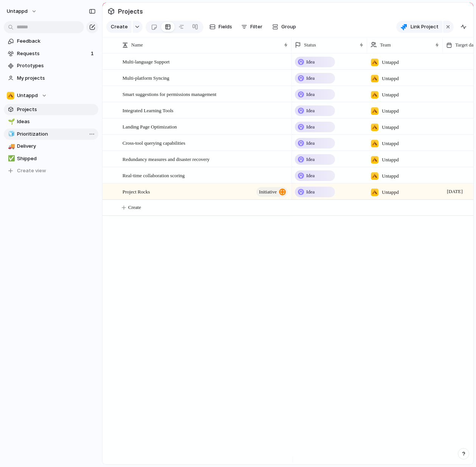 This screenshot has height=467, width=476. What do you see at coordinates (56, 134) in the screenshot?
I see `span: Prioritization` at bounding box center [56, 134].